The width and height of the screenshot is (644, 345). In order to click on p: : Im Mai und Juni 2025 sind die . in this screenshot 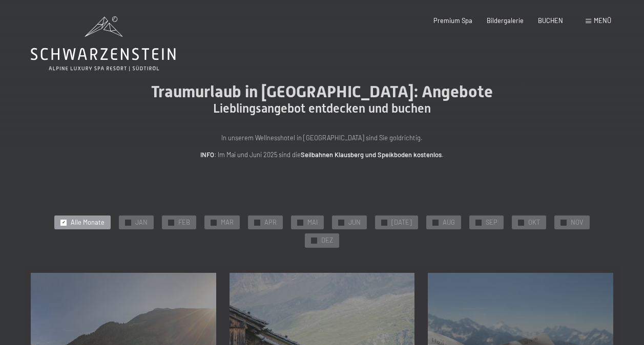, I will do `click(322, 154)`.